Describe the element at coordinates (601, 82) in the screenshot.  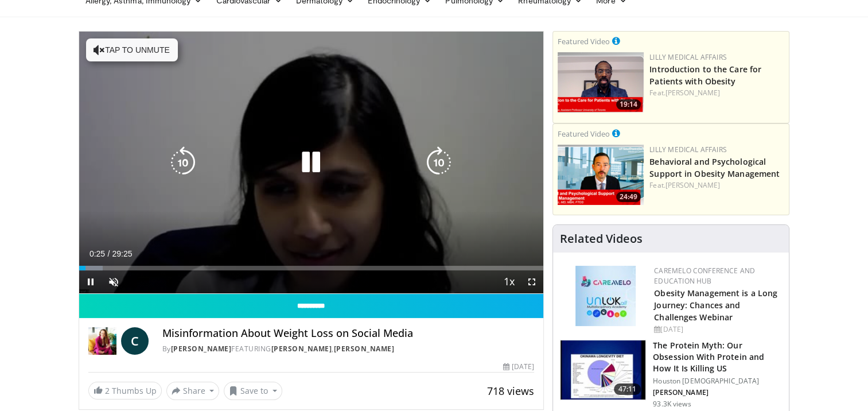
I see `a: 19:14` at that location.